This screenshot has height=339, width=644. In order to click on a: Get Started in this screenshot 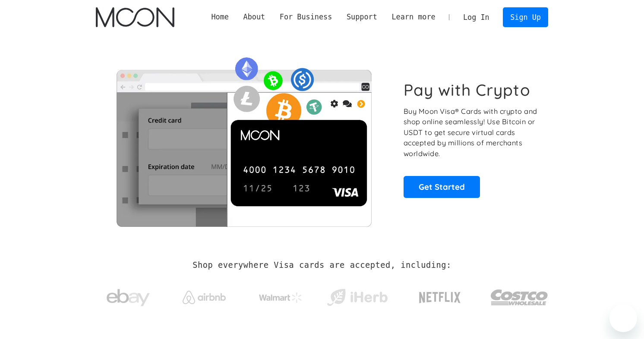, I will do `click(441, 187)`.